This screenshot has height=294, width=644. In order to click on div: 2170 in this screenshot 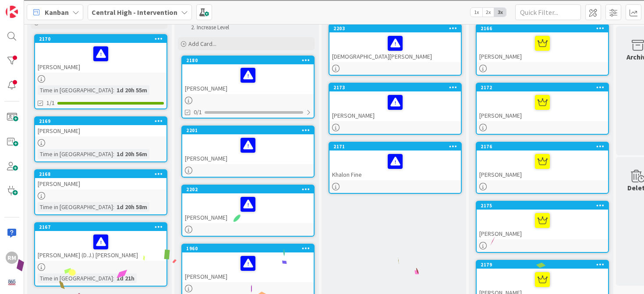, I will do `click(102, 39)`.